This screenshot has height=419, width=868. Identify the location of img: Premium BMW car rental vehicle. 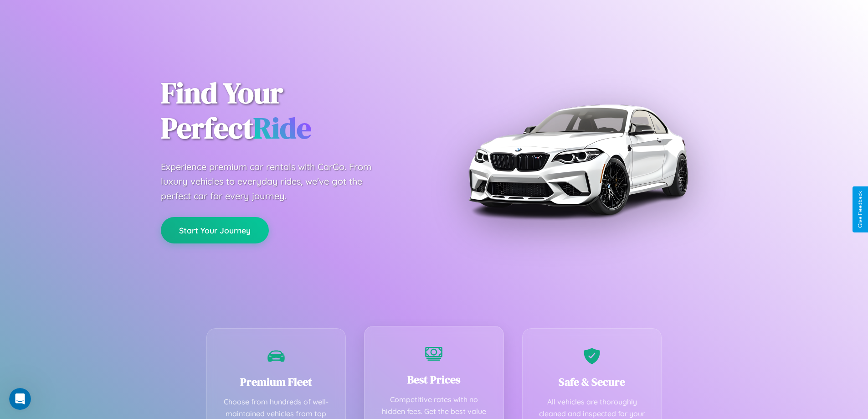
(578, 160).